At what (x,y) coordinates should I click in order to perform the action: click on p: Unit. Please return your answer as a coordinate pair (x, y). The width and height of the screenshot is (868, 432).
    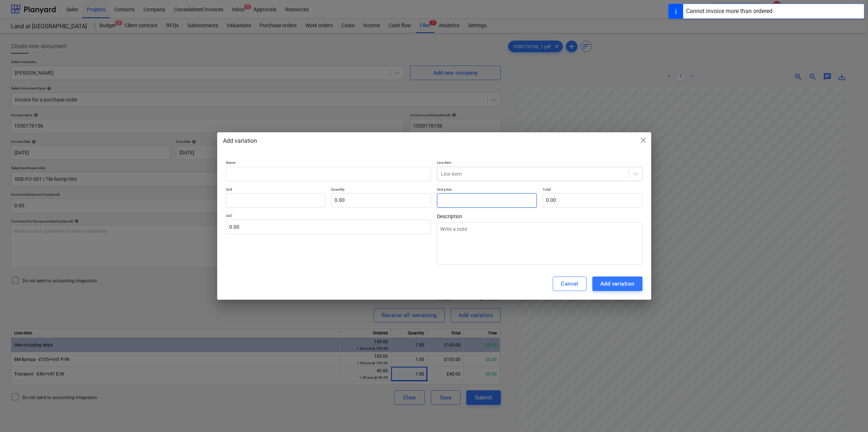
    Looking at the image, I should click on (276, 190).